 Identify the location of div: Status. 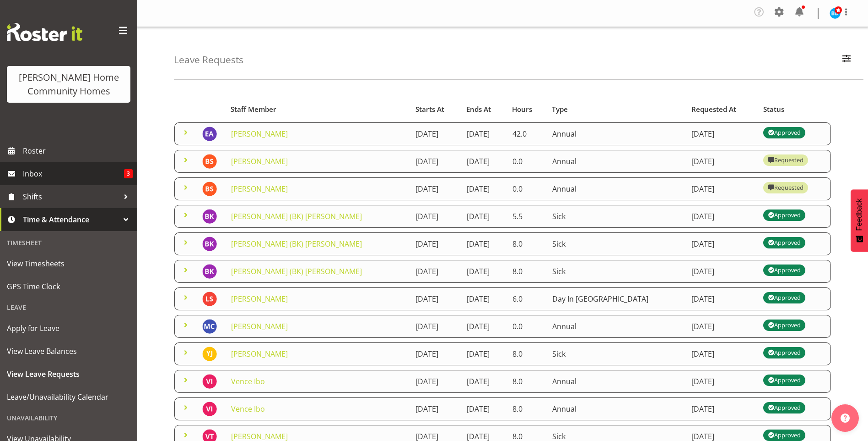
(795, 109).